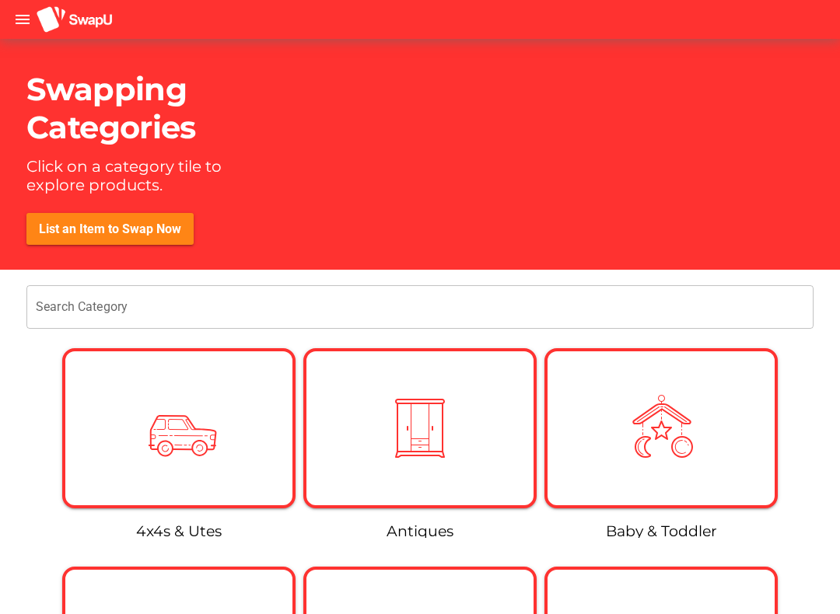  Describe the element at coordinates (420, 307) in the screenshot. I see `input: Search Category` at that location.